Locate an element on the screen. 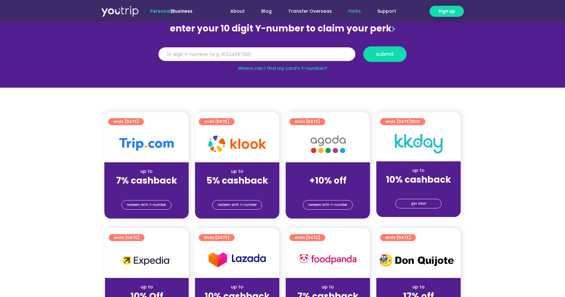 The height and width of the screenshot is (297, 565). input: 10 digit Y-number (e.g. 8123456789) is located at coordinates (257, 54).